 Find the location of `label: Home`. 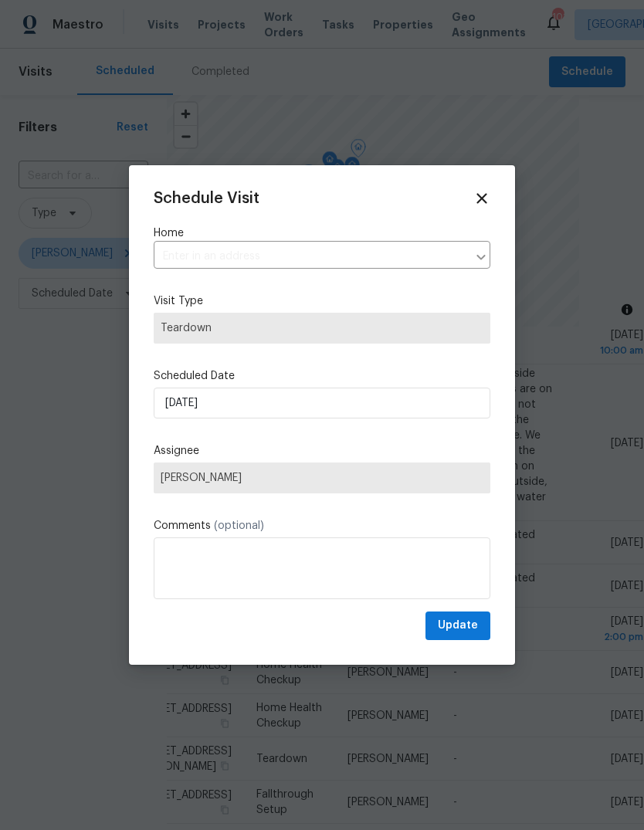

label: Home is located at coordinates (322, 233).